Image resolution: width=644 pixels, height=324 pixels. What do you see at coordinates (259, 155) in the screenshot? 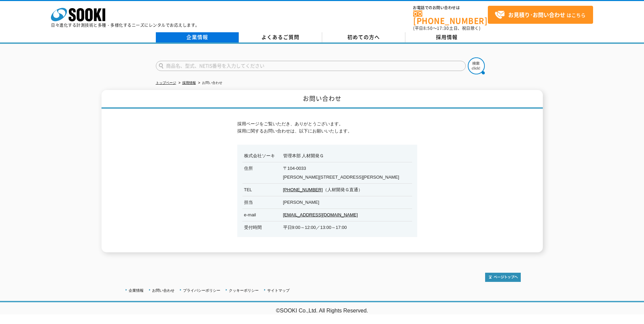
I see `dt: 株式会社ソーキ` at bounding box center [259, 155].